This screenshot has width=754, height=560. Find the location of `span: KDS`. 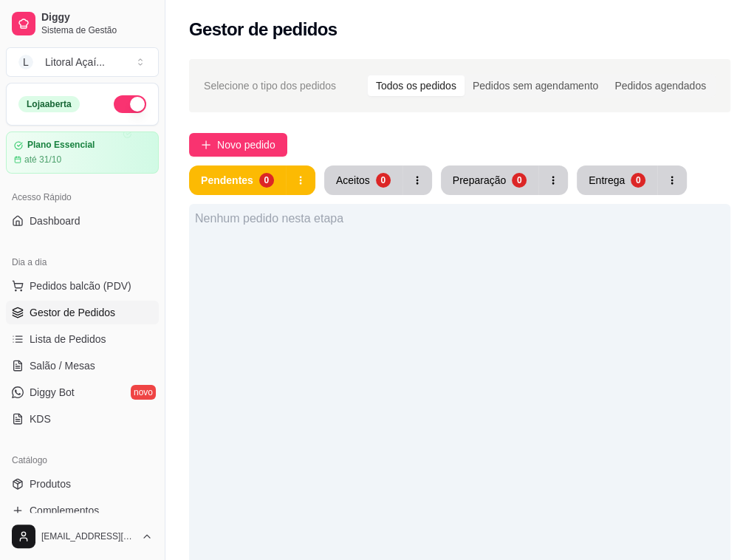

span: KDS is located at coordinates (40, 419).